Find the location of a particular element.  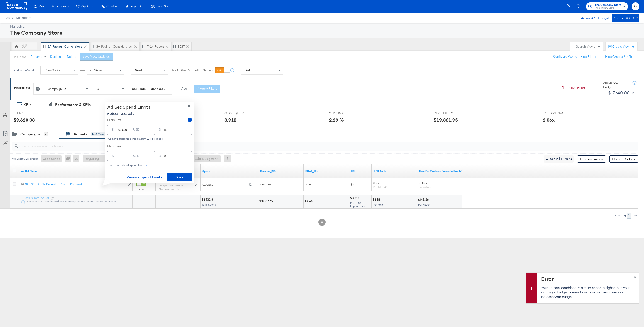

span: Campaign ID is located at coordinates (57, 89).